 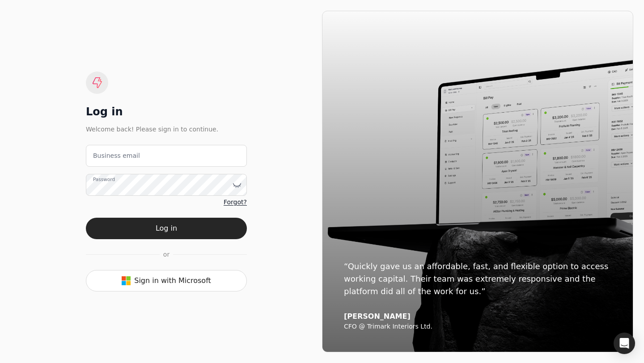 I want to click on label: Business email, so click(x=116, y=156).